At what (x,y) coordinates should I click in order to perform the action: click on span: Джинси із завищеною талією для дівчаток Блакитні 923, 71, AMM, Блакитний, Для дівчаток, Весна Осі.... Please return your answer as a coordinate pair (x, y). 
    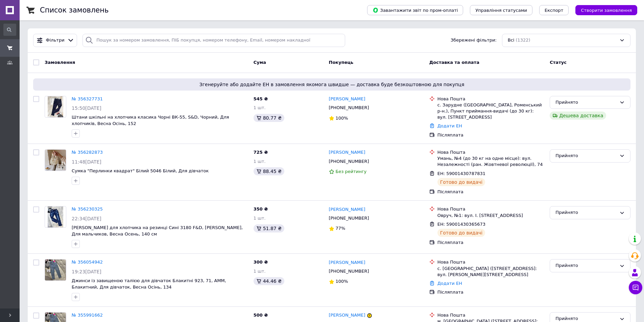
    Looking at the image, I should click on (149, 284).